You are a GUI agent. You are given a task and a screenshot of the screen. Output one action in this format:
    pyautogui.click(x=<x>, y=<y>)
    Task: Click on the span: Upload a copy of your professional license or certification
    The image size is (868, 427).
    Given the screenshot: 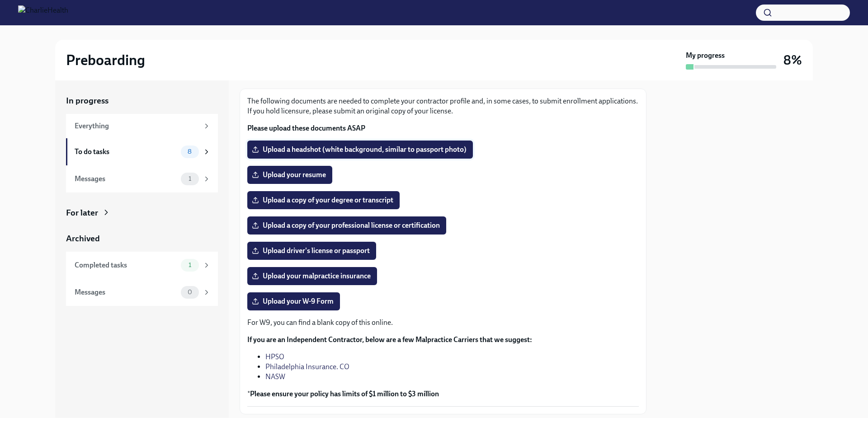 What is the action you would take?
    pyautogui.click(x=347, y=225)
    